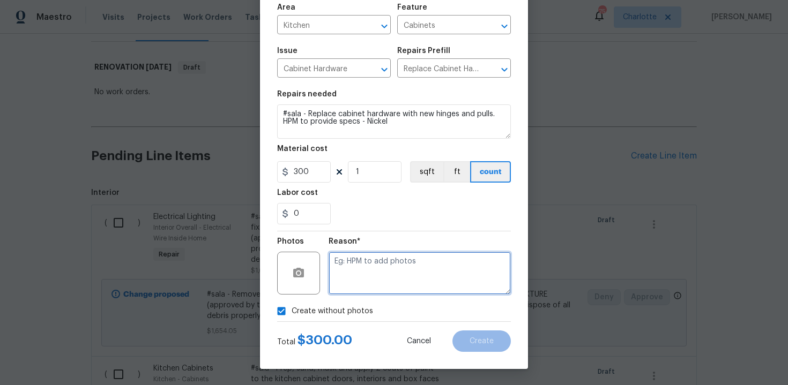 The height and width of the screenshot is (385, 788). Describe the element at coordinates (332, 311) in the screenshot. I see `span: Create without photos` at that location.